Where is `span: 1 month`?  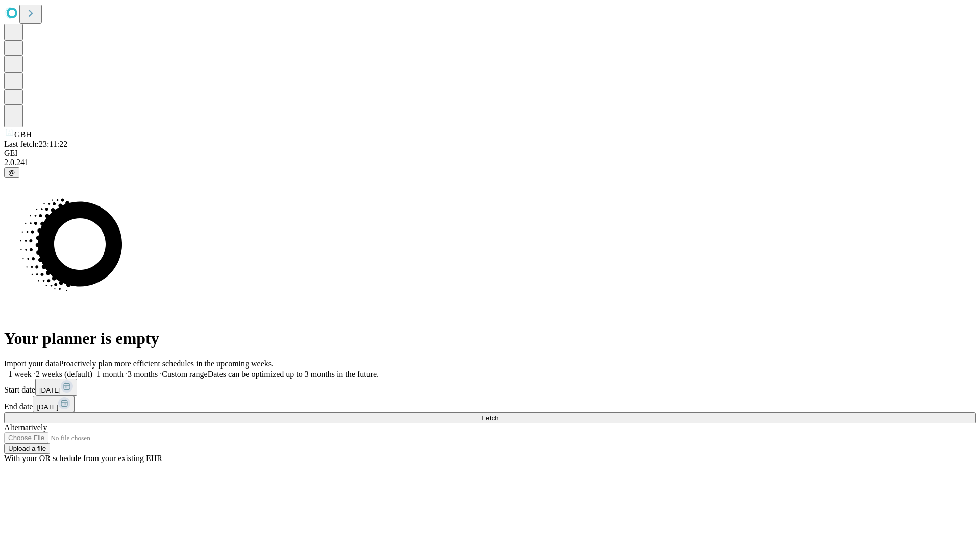 span: 1 month is located at coordinates (110, 373).